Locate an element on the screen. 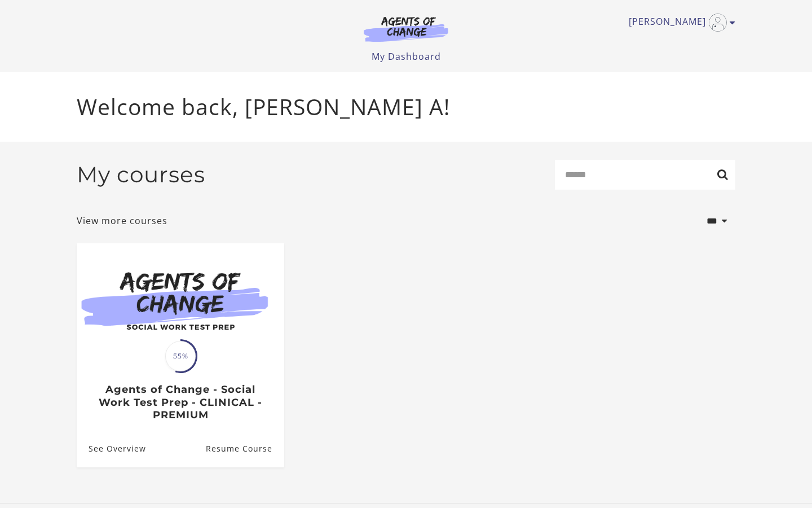 The width and height of the screenshot is (812, 508). span: 55% is located at coordinates (181, 356).